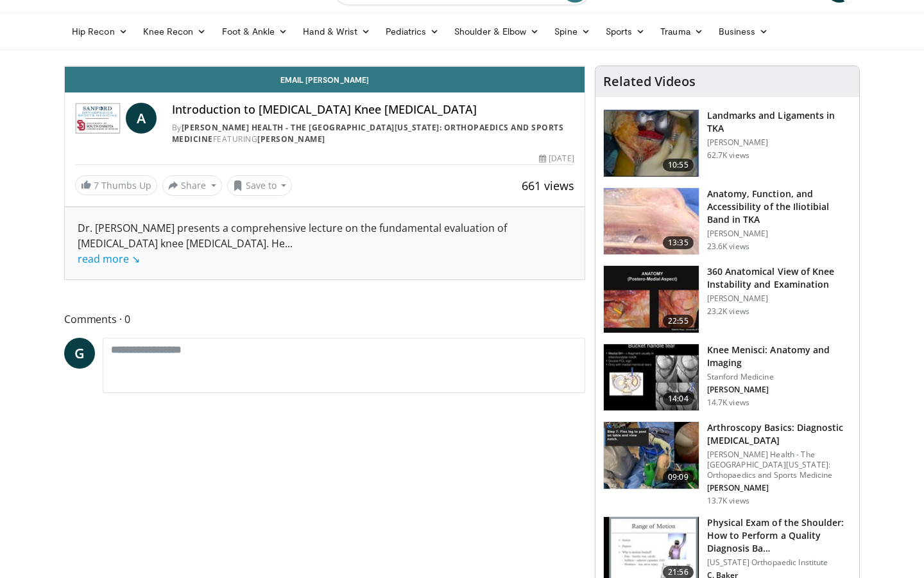  What do you see at coordinates (678, 243) in the screenshot?
I see `span: 13:35` at bounding box center [678, 243].